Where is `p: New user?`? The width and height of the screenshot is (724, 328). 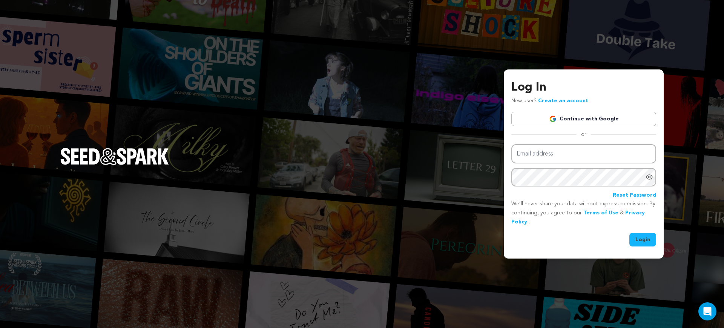
p: New user? is located at coordinates (550, 101).